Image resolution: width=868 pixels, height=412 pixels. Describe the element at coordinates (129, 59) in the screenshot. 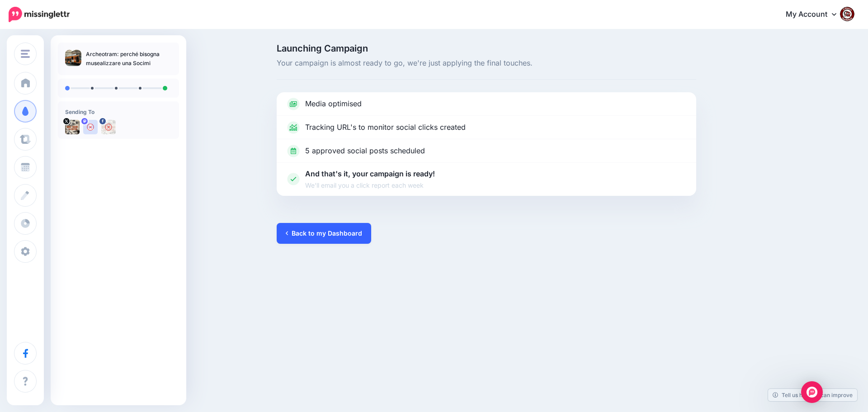

I see `p: Archeotram: perché bisogna musealizzare una Socimi` at that location.